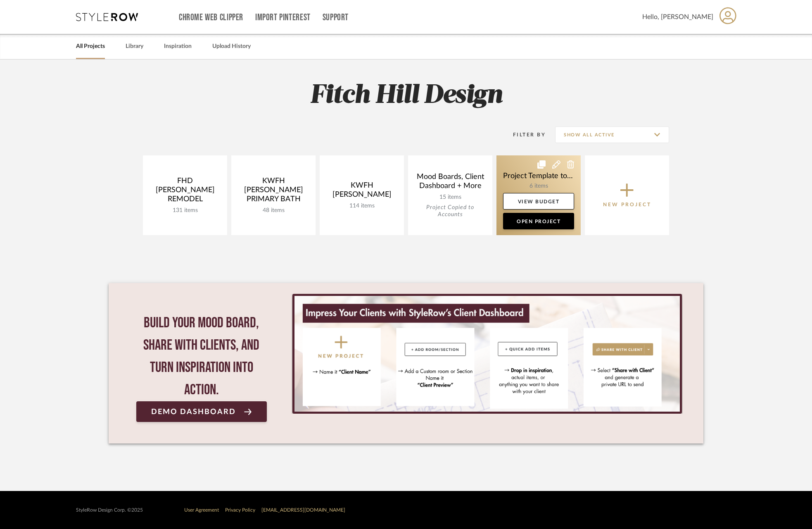  What do you see at coordinates (450, 183) in the screenshot?
I see `div: Mood Boards, Client Dashboard + More` at bounding box center [450, 183].